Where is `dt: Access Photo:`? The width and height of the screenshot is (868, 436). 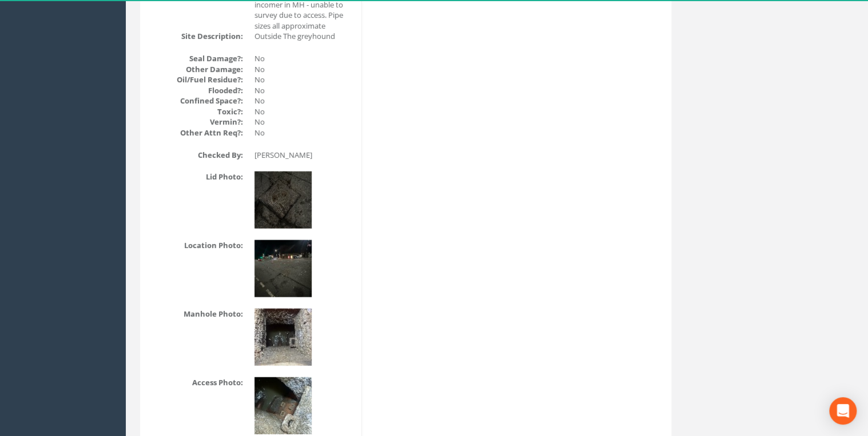
dt: Access Photo: is located at coordinates (197, 382).